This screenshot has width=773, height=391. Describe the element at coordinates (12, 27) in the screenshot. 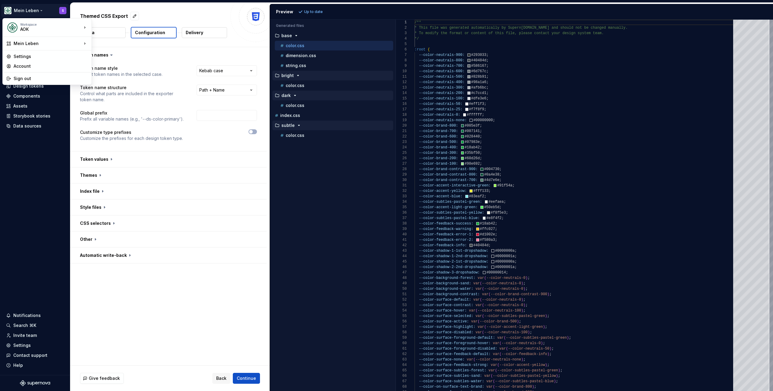

I see `img: df5db9ef-aba0-4771-bf51-9763b7497661.png` at that location.